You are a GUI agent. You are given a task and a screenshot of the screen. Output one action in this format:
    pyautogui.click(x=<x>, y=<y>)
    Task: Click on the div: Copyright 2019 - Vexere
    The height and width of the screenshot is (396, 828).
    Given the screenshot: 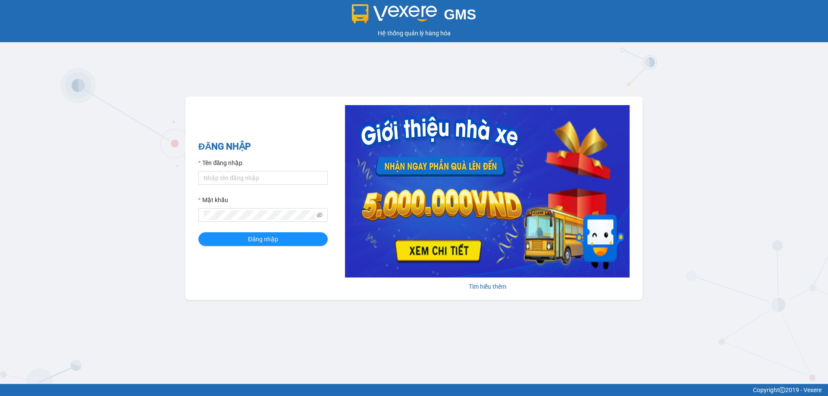 What is the action you would take?
    pyautogui.click(x=414, y=390)
    